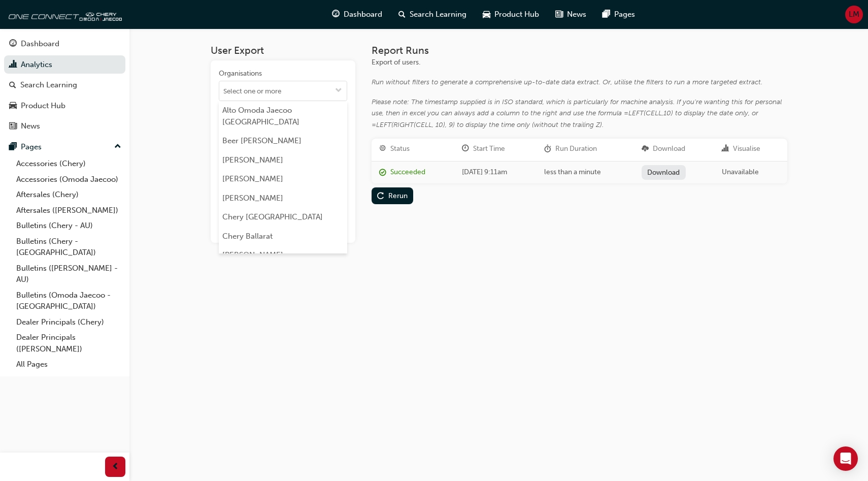 The width and height of the screenshot is (868, 481). Describe the element at coordinates (64, 14) in the screenshot. I see `a: oneconnect` at that location.